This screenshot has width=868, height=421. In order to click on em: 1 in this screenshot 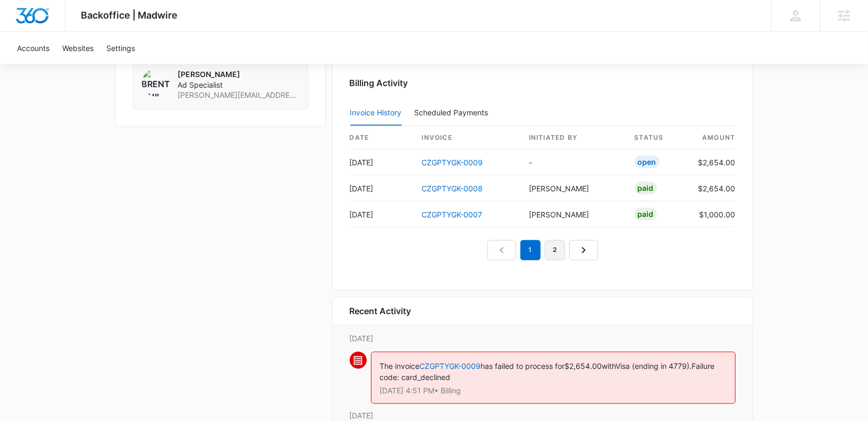, I will do `click(530, 251)`.